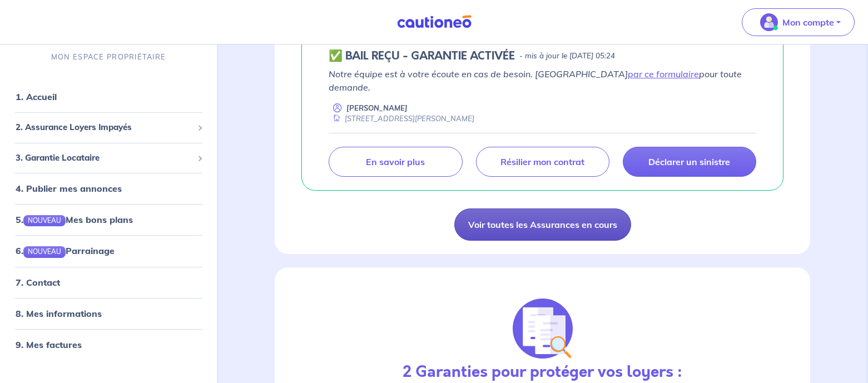  I want to click on a: 1. Accueil, so click(36, 96).